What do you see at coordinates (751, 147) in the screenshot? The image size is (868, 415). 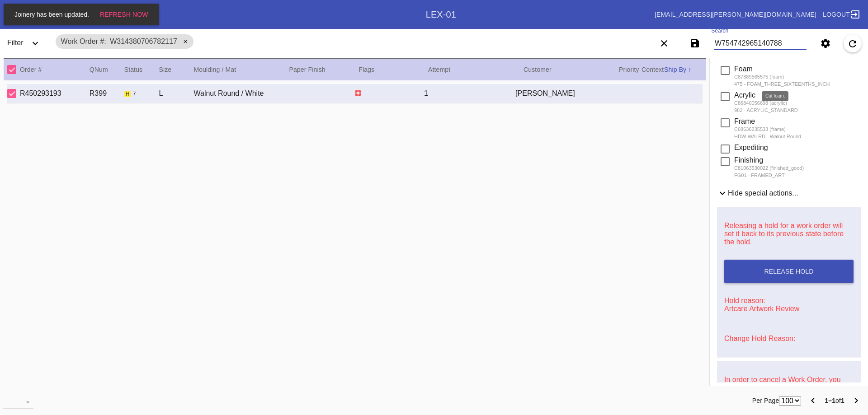 I see `span: Expediting` at bounding box center [751, 147].